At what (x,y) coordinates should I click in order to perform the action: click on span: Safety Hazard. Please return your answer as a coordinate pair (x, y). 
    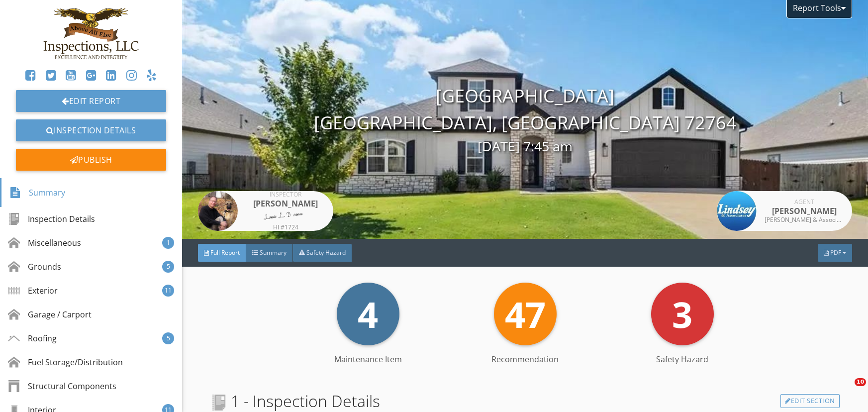
    Looking at the image, I should click on (326, 252).